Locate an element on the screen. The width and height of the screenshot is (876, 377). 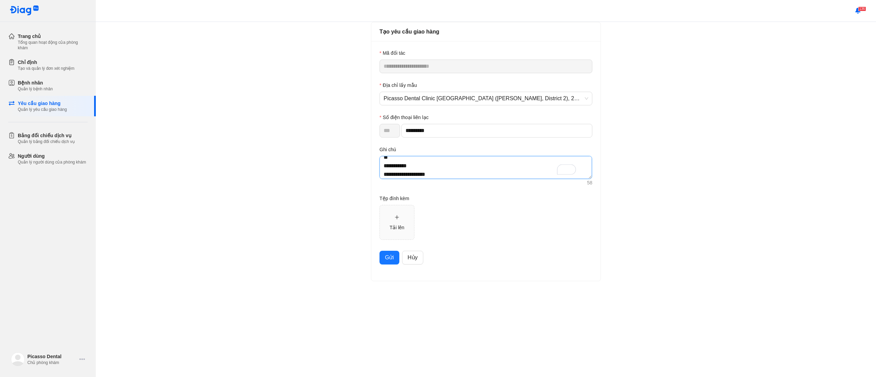
div: Picasso Dental is located at coordinates (52, 357).